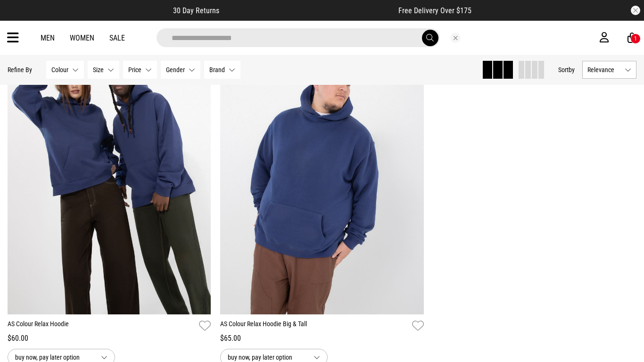  What do you see at coordinates (322, 172) in the screenshot?
I see `img: As Colour Relax Hoodie Big & Tall in Blue` at bounding box center [322, 172].